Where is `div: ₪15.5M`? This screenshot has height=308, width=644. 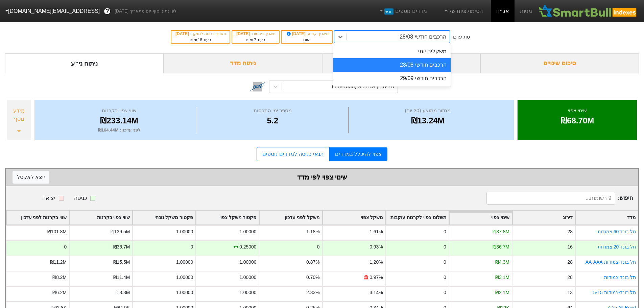 div: ₪15.5M is located at coordinates (122, 262).